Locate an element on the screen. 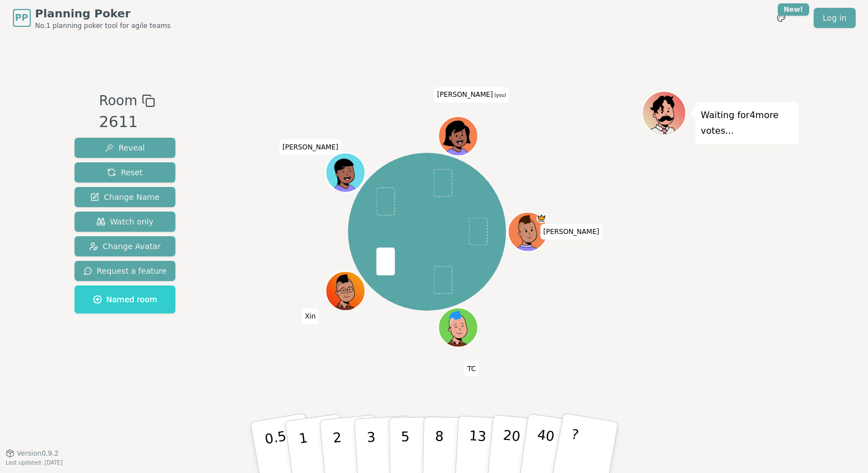 The image size is (868, 473). span: Reset is located at coordinates (124, 172).